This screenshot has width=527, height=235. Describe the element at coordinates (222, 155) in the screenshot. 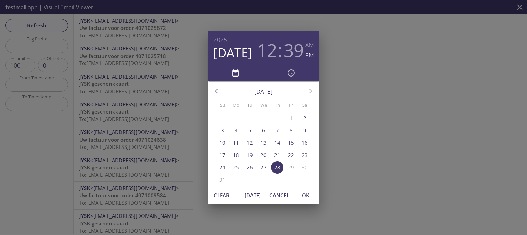

I see `p: 17` at that location.